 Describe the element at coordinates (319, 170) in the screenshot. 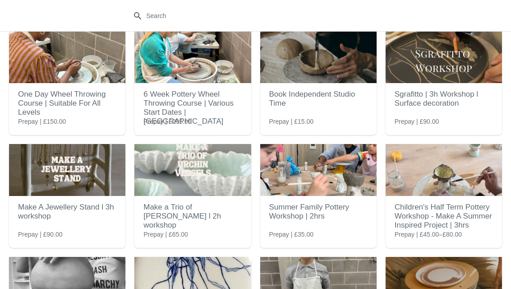

I see `img: Summer Family Pottery Workshop | 2hrs` at that location.